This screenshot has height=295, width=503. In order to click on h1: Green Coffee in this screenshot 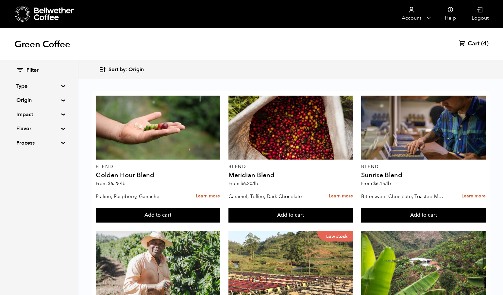, I will do `click(42, 44)`.